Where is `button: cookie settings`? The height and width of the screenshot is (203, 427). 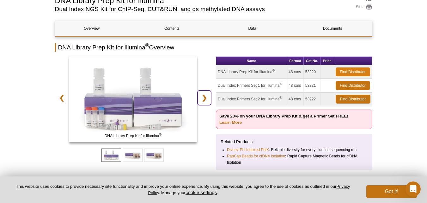 button: cookie settings is located at coordinates (201, 192).